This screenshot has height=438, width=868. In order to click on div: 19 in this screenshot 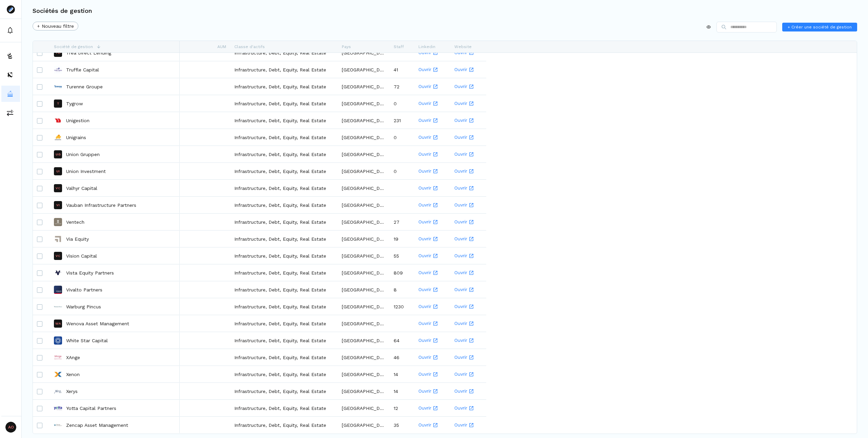, I will do `click(401, 239)`.